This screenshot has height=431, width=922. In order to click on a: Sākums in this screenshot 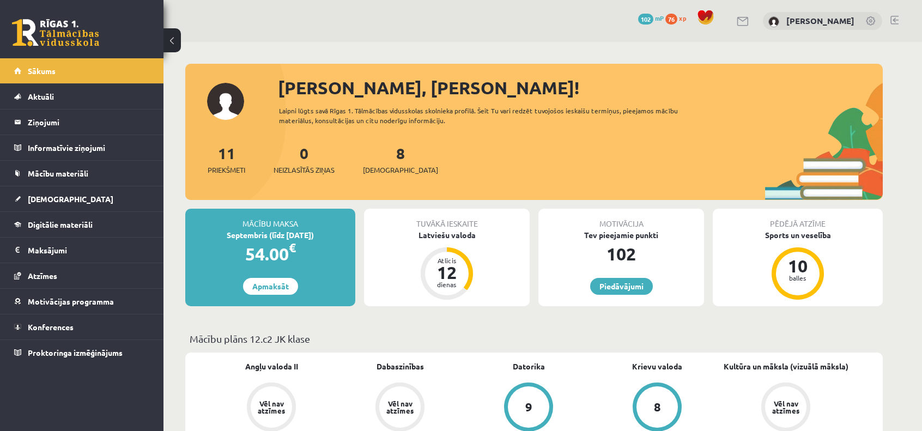, I will do `click(82, 71)`.